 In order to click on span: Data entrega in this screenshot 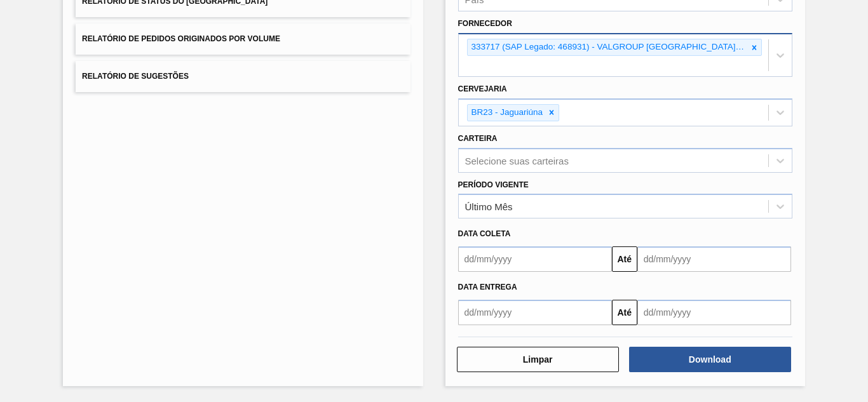, I will do `click(487, 288)`.